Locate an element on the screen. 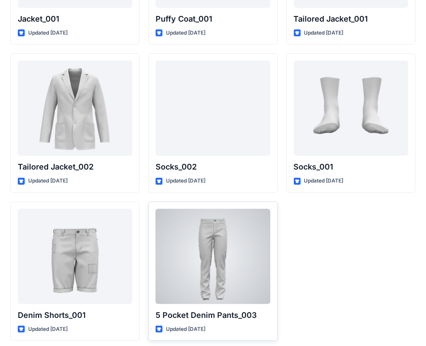 This screenshot has height=346, width=426. p: Tailored Jacket_002 is located at coordinates (75, 167).